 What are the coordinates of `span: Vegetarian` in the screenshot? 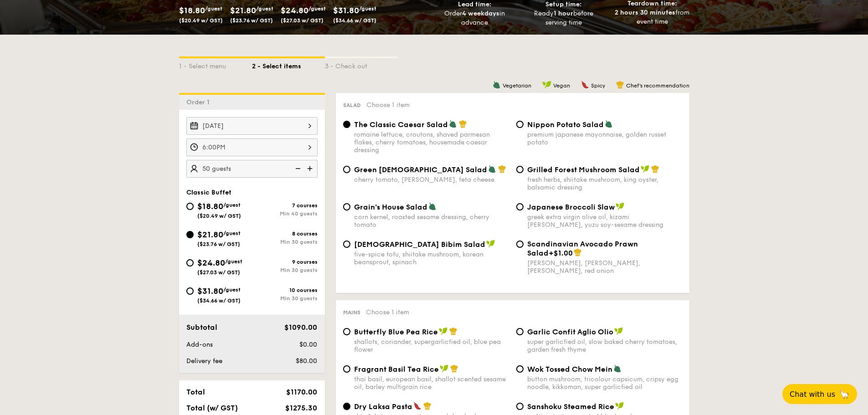 It's located at (517, 86).